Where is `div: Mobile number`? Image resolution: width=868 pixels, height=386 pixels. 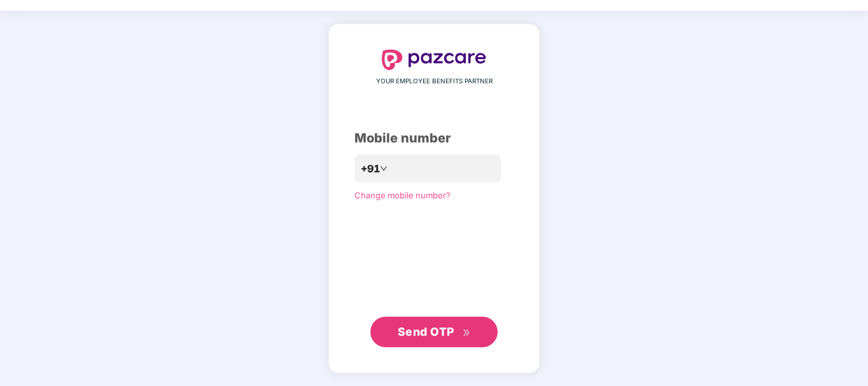 div: Mobile number is located at coordinates (434, 138).